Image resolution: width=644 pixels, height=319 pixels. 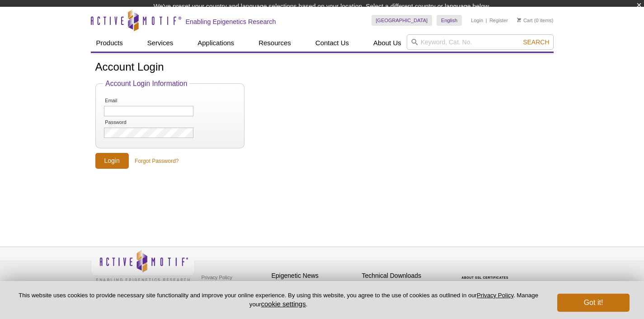 I want to click on a: Cart, so click(x=525, y=20).